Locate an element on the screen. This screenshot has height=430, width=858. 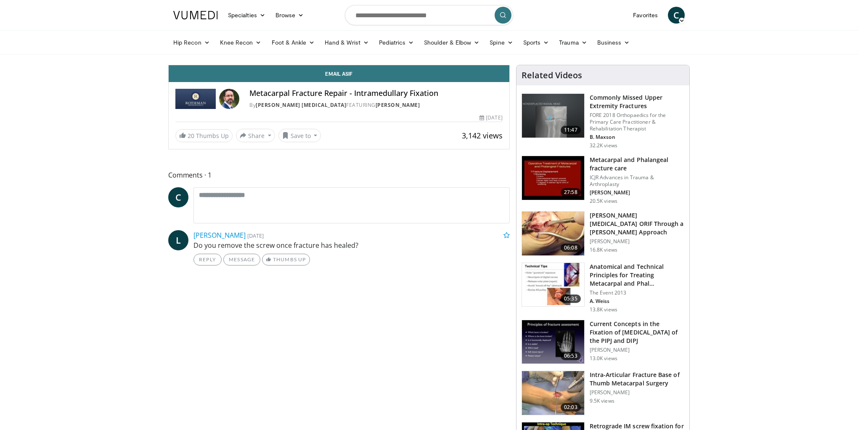
a: Favorites is located at coordinates (645, 15).